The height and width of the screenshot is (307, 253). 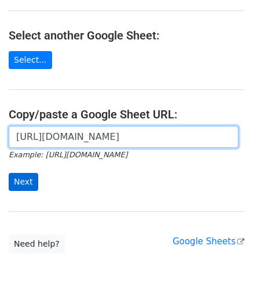 I want to click on a: Google Sheets, so click(x=209, y=241).